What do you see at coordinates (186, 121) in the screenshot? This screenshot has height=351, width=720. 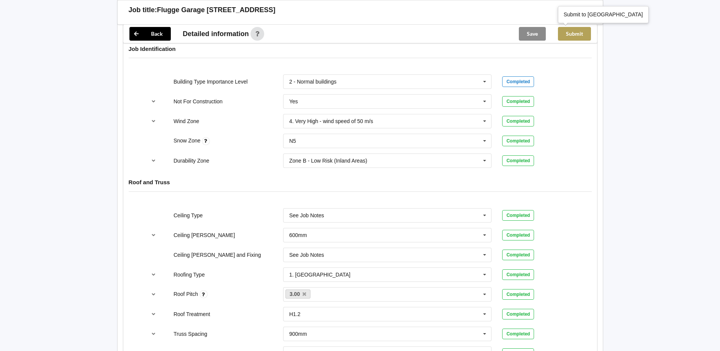 I see `label: Wind Zone` at bounding box center [186, 121].